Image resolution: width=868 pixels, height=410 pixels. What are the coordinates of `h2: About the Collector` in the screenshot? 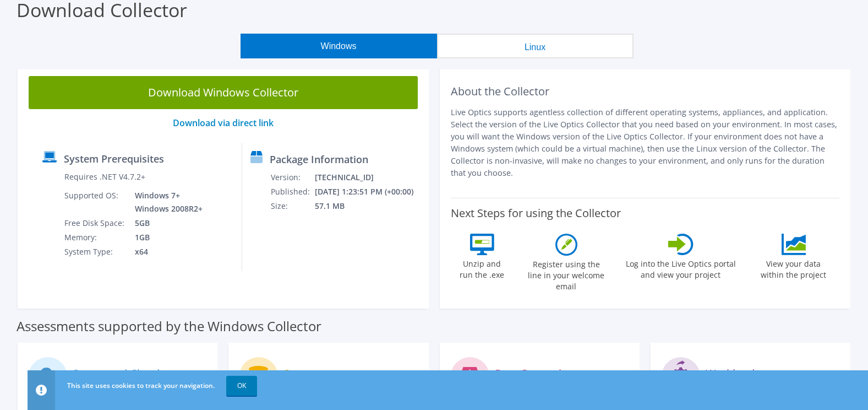 It's located at (645, 92).